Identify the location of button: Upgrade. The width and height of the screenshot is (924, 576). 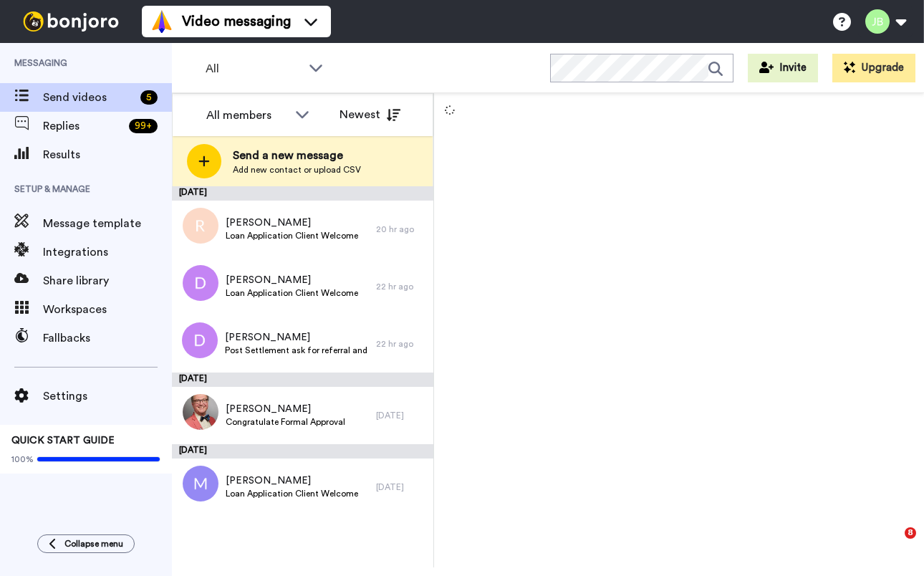
(874, 68).